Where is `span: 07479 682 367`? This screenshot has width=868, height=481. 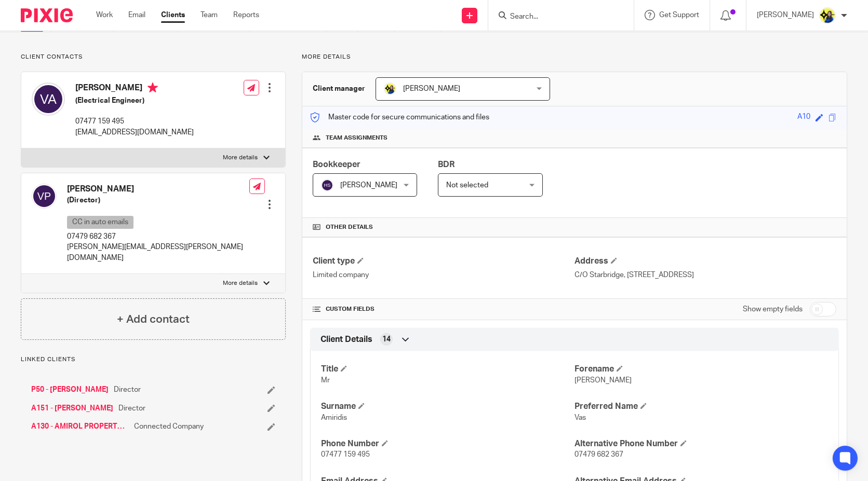 span: 07479 682 367 is located at coordinates (598, 455).